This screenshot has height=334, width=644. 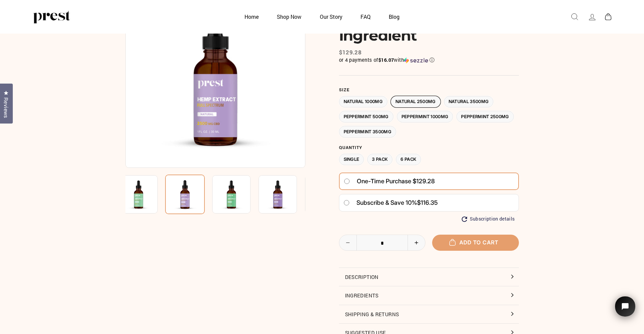 I want to click on label: Single, so click(x=351, y=160).